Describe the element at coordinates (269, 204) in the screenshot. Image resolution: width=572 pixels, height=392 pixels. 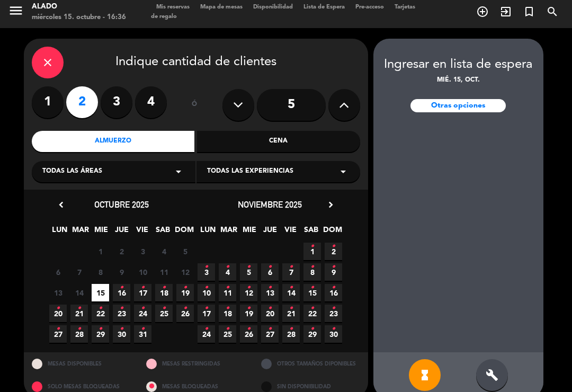
I see `span: noviembre 2025` at that location.